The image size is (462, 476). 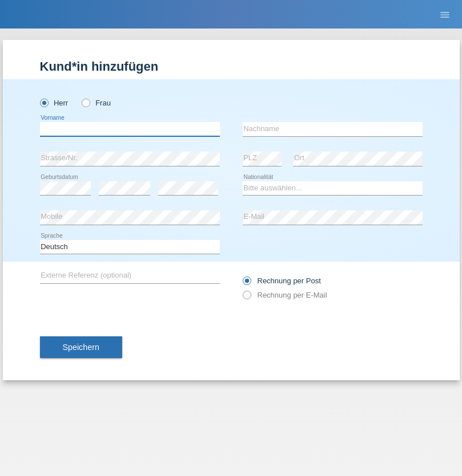 What do you see at coordinates (81, 347) in the screenshot?
I see `button: Speichern` at bounding box center [81, 347].